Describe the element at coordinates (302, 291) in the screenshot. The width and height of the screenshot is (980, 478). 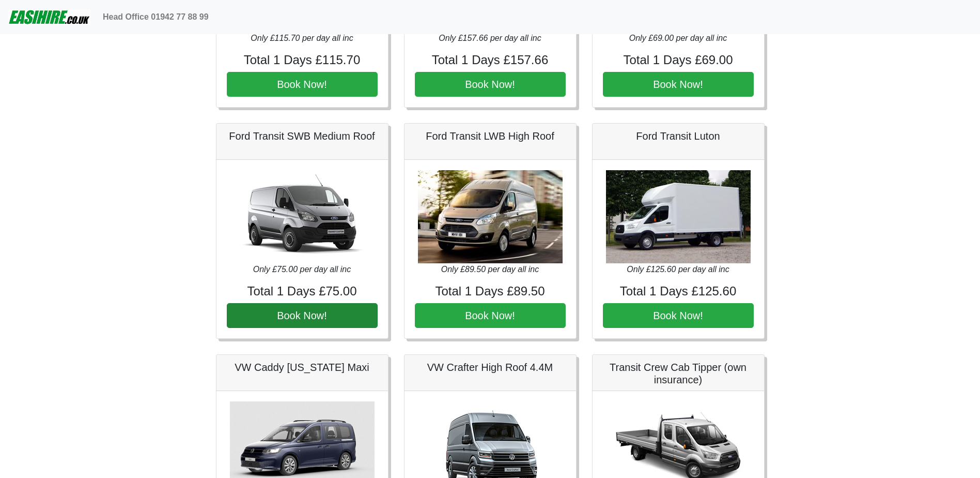
I see `h4: Total 1 Days £75.00` at that location.